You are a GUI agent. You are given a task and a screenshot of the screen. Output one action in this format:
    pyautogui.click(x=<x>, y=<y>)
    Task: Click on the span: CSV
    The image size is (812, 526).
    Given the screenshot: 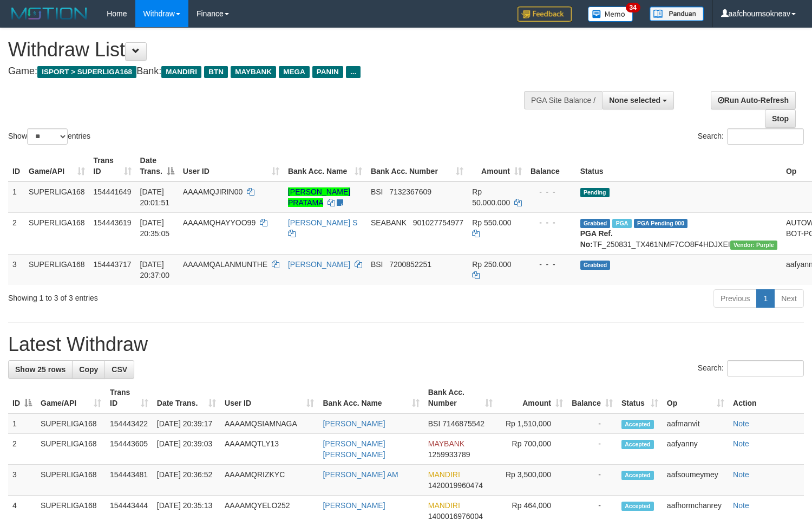 What is the action you would take?
    pyautogui.click(x=119, y=369)
    